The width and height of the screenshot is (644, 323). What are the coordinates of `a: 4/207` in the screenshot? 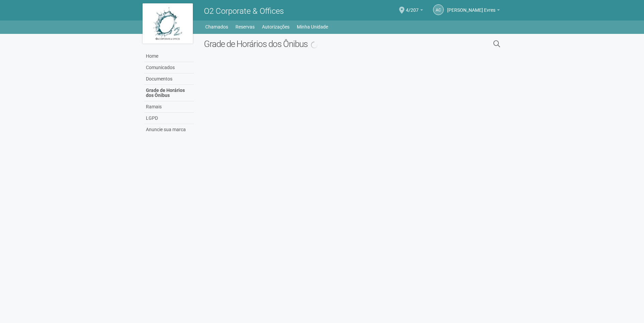 It's located at (414, 11).